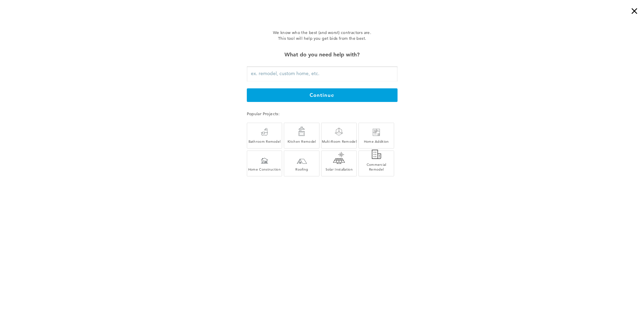 This screenshot has width=644, height=314. What do you see at coordinates (301, 169) in the screenshot?
I see `div: Roofing` at bounding box center [301, 169].